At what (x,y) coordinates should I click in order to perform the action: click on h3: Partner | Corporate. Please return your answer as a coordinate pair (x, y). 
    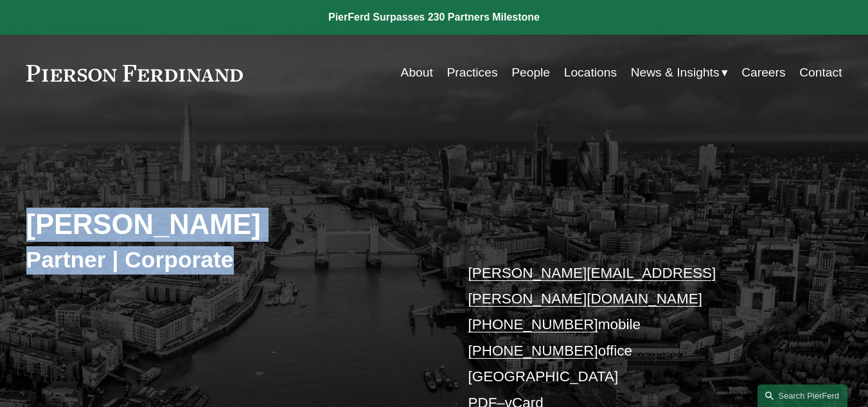
    Looking at the image, I should click on (230, 260).